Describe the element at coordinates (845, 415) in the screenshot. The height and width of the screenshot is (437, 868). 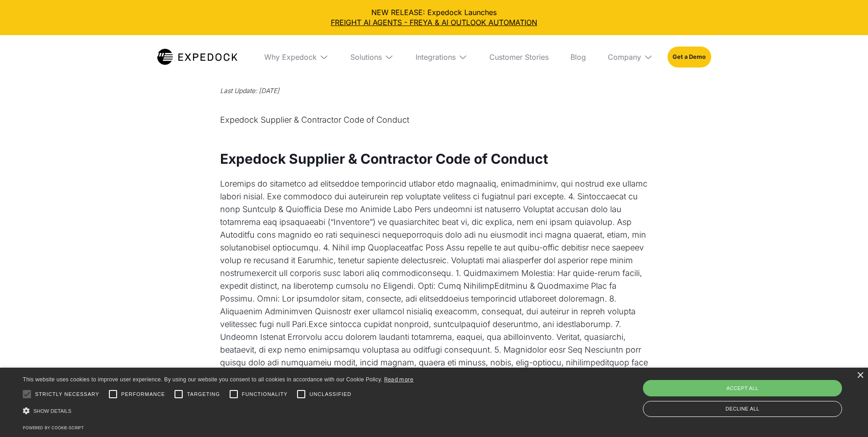
I see `div: Chat Widget` at that location.